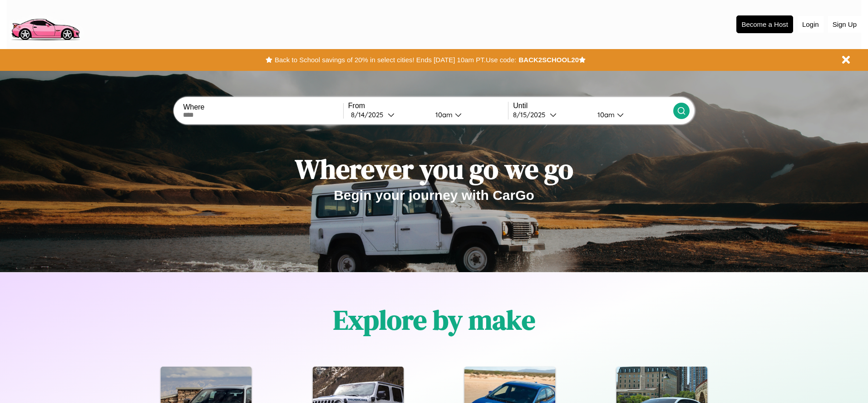  What do you see at coordinates (531, 115) in the screenshot?
I see `div: 8 / 15 / 2025` at bounding box center [531, 115].